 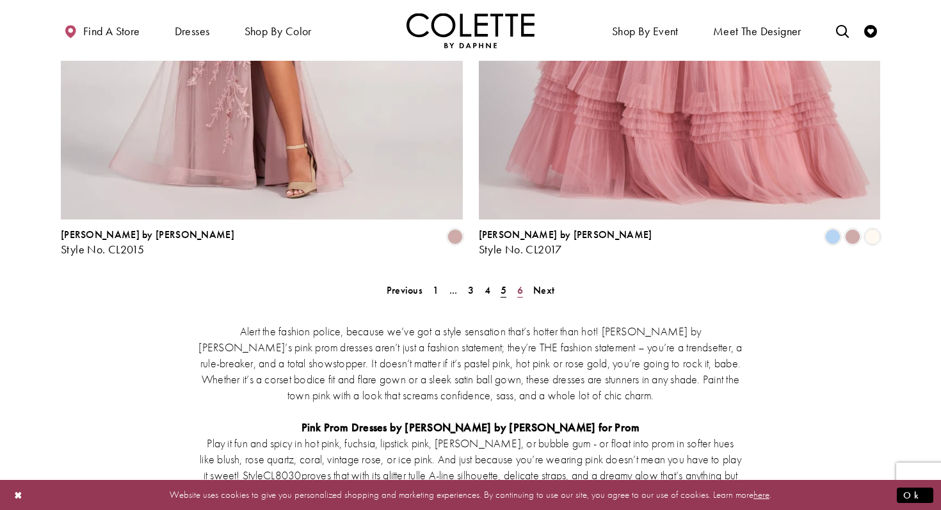 What do you see at coordinates (543, 290) in the screenshot?
I see `a: Next Page` at bounding box center [543, 290].